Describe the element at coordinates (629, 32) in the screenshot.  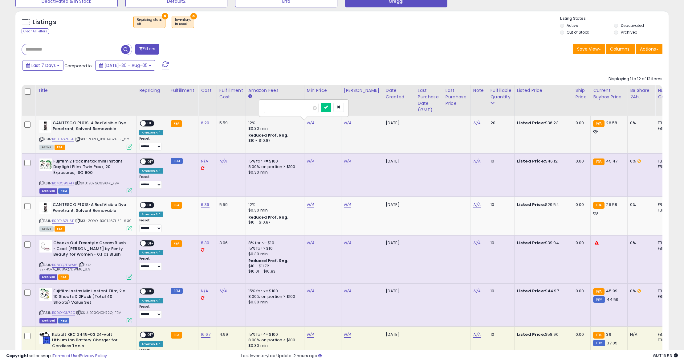
I see `label: Archived` at that location.